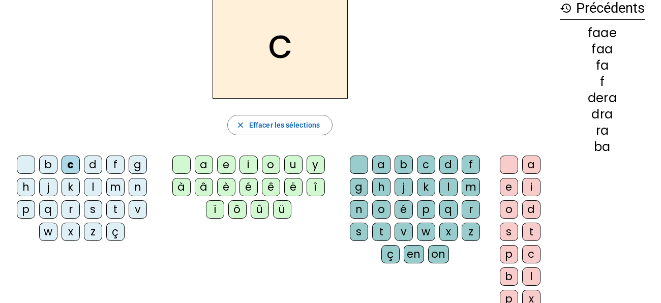  Describe the element at coordinates (260, 210) in the screenshot. I see `div: û` at that location.